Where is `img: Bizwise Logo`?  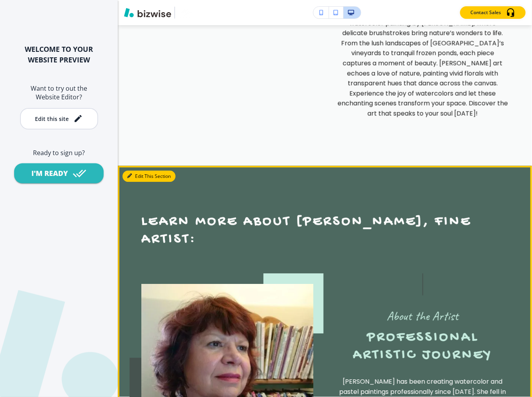
img: Bizwise Logo is located at coordinates (147, 13).